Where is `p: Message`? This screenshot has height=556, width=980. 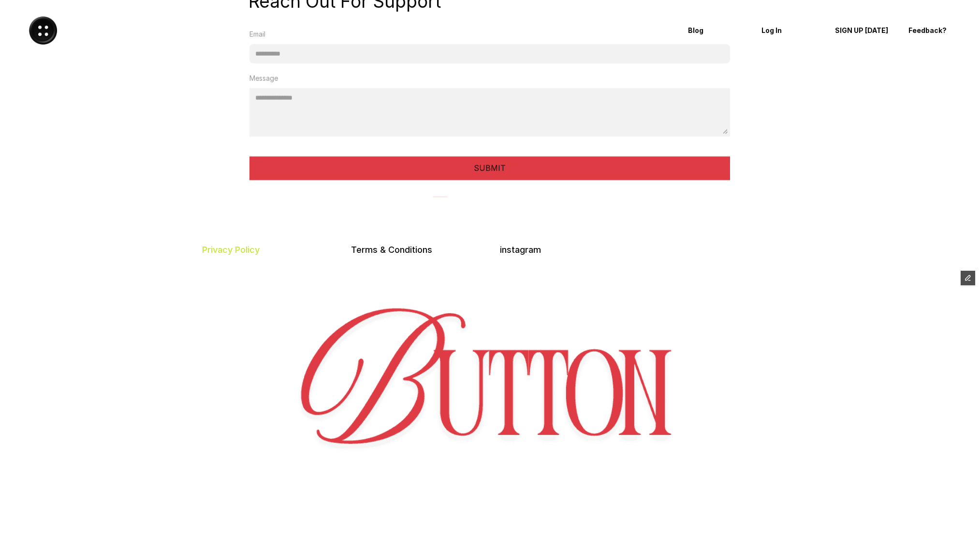
p: Message is located at coordinates (263, 78).